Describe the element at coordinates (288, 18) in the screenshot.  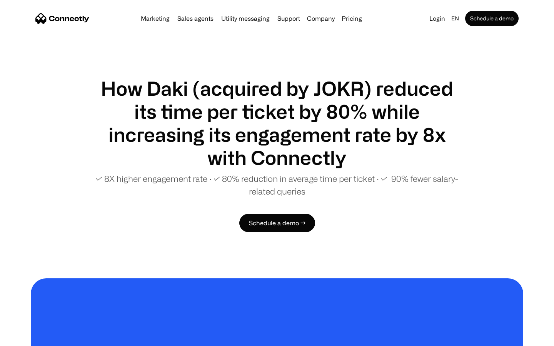
I see `a: Support` at that location.